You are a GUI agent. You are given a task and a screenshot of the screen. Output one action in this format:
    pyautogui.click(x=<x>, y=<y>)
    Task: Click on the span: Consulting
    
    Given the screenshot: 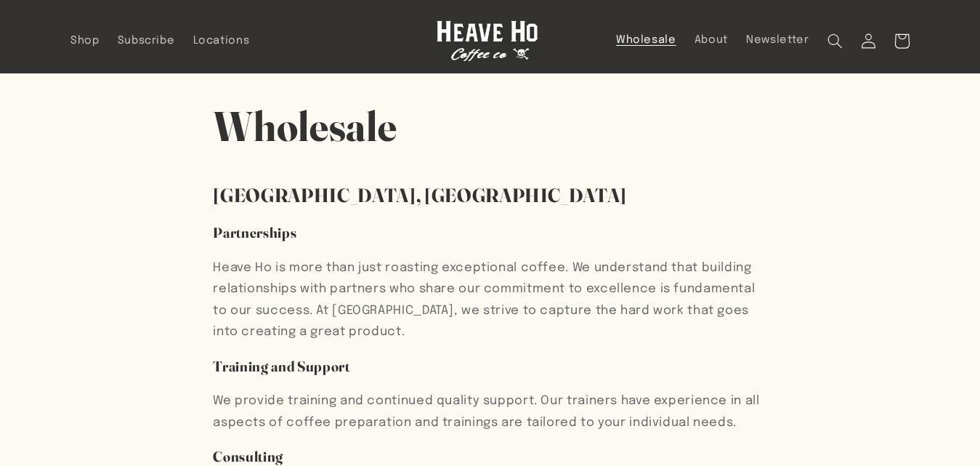 What is the action you would take?
    pyautogui.click(x=247, y=457)
    